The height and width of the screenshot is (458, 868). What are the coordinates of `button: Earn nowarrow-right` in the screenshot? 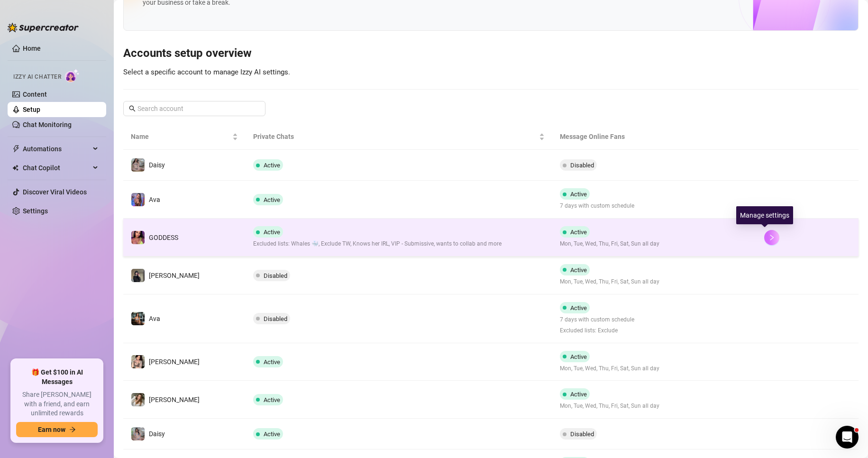 It's located at (57, 429).